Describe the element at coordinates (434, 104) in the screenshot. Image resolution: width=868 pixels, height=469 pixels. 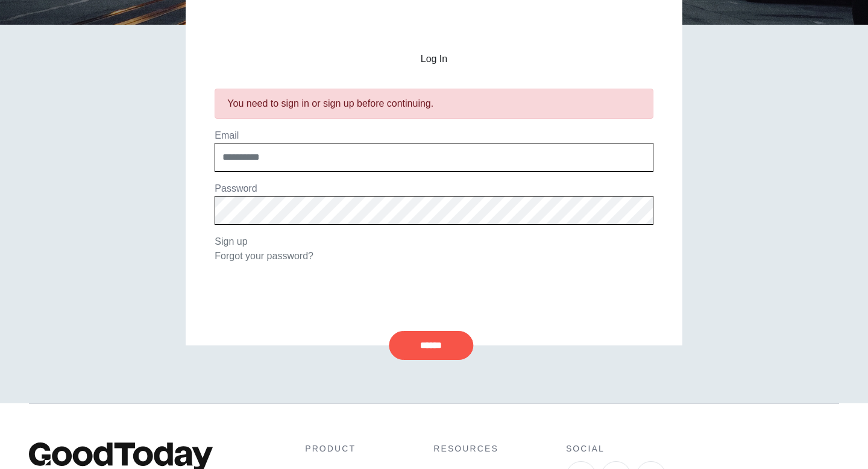
I see `div: You need to sign in or sign up before continuing.` at that location.